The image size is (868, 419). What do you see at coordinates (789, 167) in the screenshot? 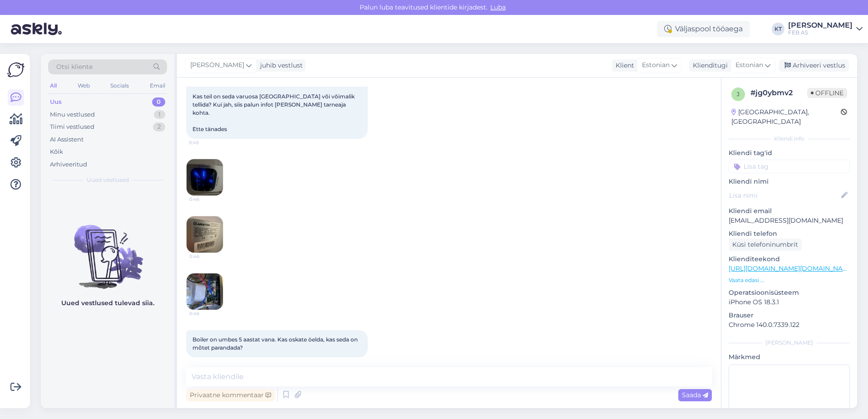
I see `input: Lisa tag` at bounding box center [789, 167].